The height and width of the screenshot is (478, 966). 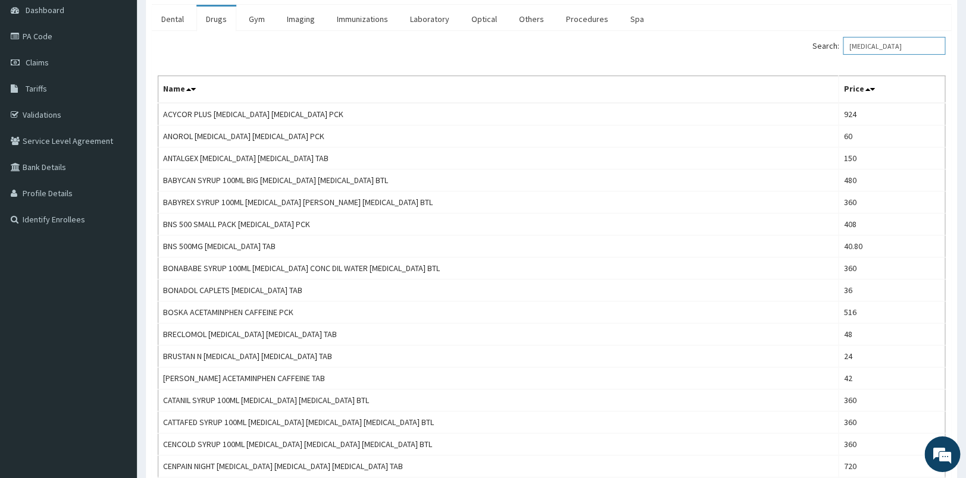 I want to click on td: 150, so click(x=891, y=158).